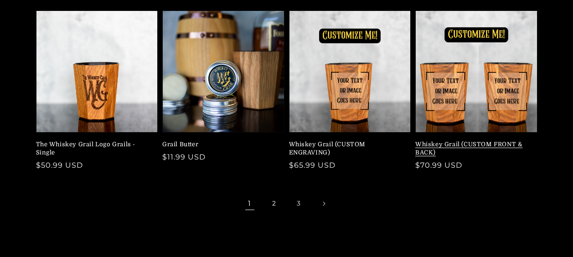 This screenshot has width=573, height=257. Describe the element at coordinates (94, 149) in the screenshot. I see `a: The Whiskey Grail Logo Grails - Single` at that location.